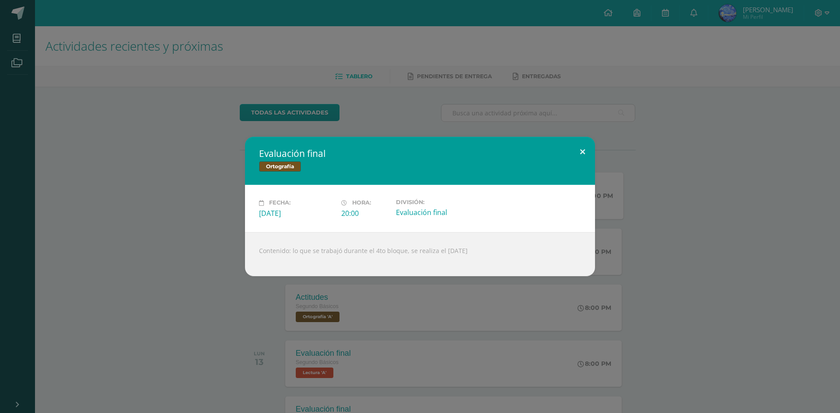 The height and width of the screenshot is (413, 840). What do you see at coordinates (280, 167) in the screenshot?
I see `span: Ortografía` at bounding box center [280, 167].